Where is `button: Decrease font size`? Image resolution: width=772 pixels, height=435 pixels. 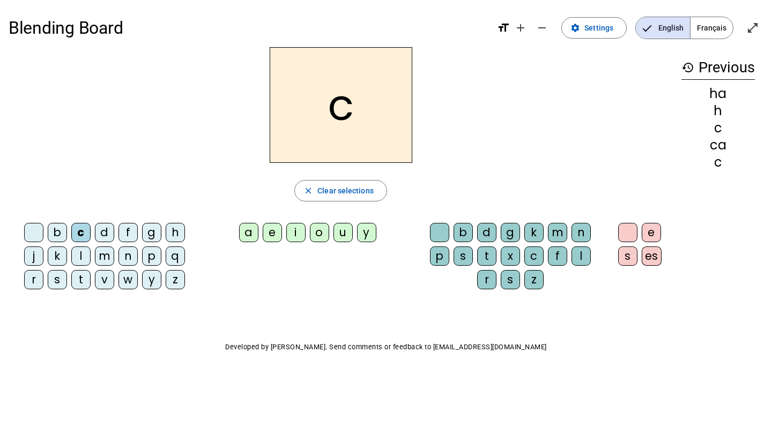 button: Decrease font size is located at coordinates (542, 28).